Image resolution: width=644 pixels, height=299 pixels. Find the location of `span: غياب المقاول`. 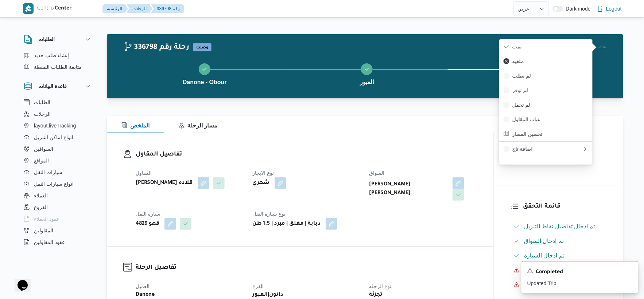

span: غياب المقاول is located at coordinates (551, 119).